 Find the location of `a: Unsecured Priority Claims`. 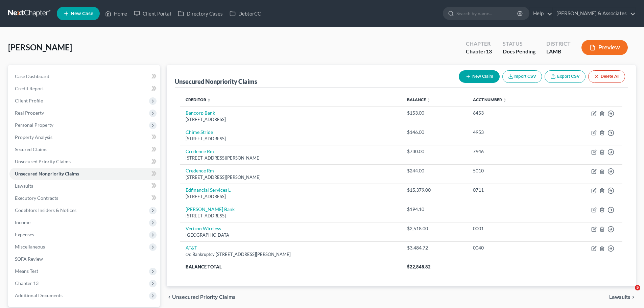

a: Unsecured Priority Claims is located at coordinates (85, 162).